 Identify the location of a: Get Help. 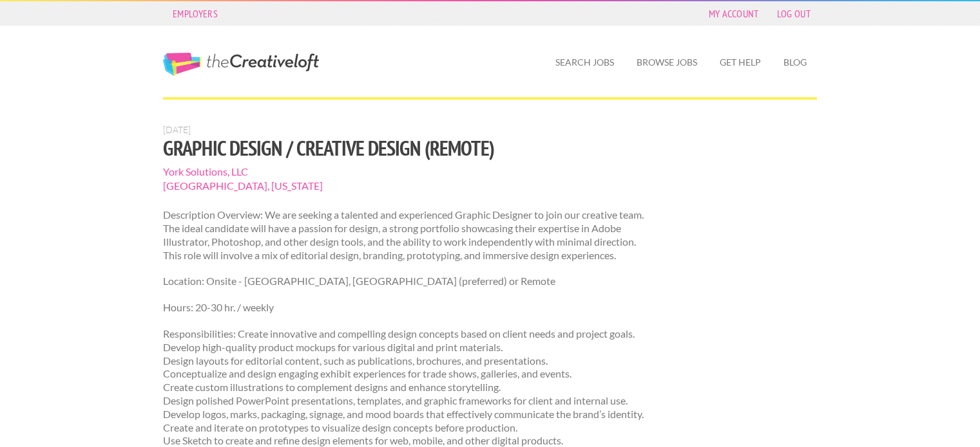
(740, 62).